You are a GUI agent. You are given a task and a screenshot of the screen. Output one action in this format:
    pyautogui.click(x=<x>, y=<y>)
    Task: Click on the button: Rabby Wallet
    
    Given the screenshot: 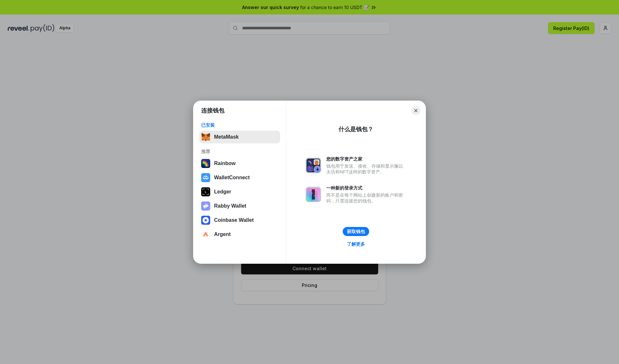 What is the action you would take?
    pyautogui.click(x=239, y=206)
    